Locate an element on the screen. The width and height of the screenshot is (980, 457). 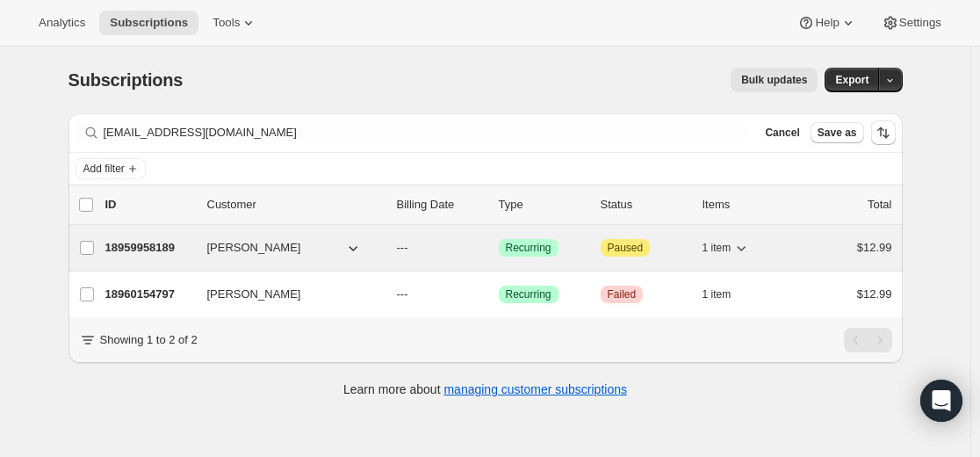
span: Failed is located at coordinates (621, 295).